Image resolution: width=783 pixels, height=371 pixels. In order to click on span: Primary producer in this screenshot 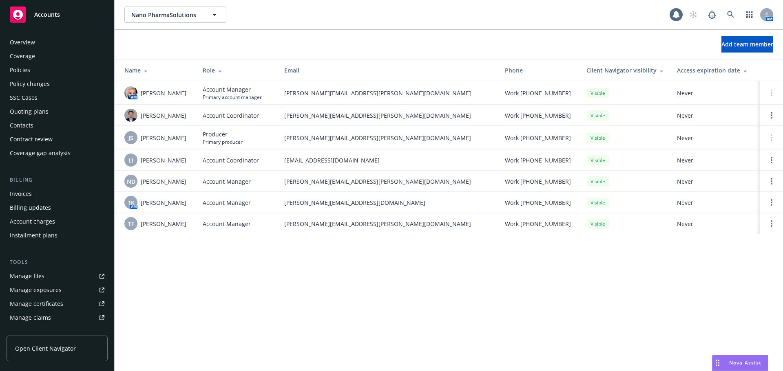, I will do `click(223, 142)`.